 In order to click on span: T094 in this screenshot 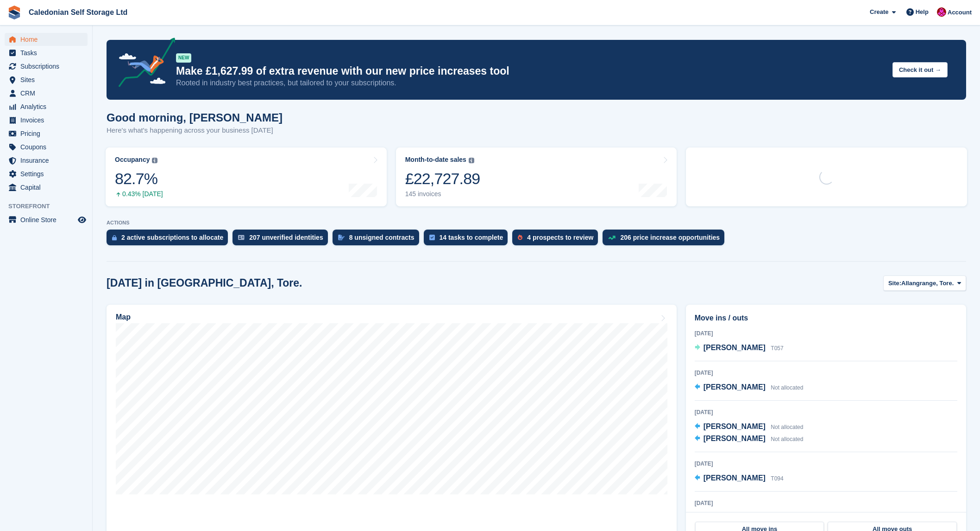, I will do `click(777, 478)`.